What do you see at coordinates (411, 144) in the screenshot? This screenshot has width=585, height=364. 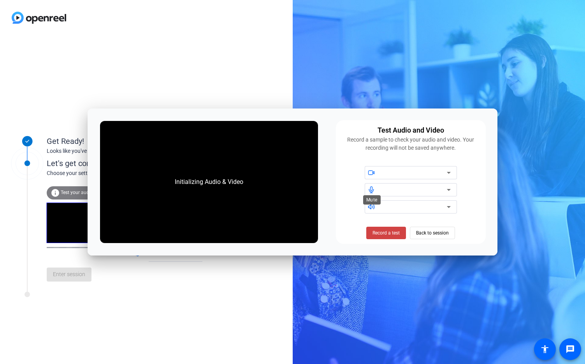 I see `div: Record a sample to check your audio and video. Your recording will not be saved anywhere.` at bounding box center [411, 144].